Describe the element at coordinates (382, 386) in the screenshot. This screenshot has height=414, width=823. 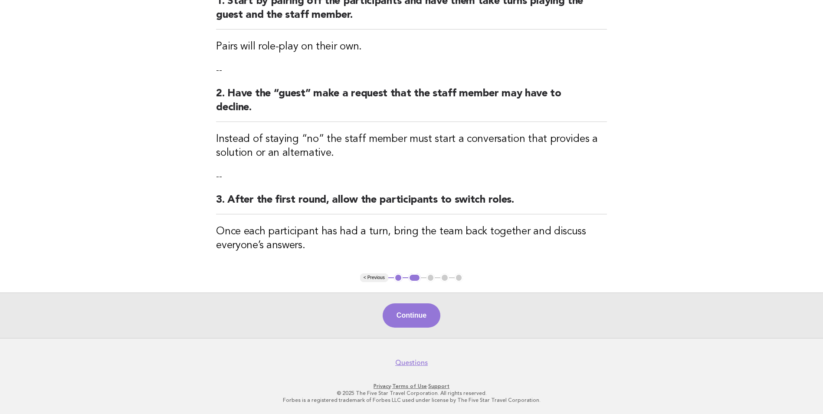
I see `a: Privacy` at that location.